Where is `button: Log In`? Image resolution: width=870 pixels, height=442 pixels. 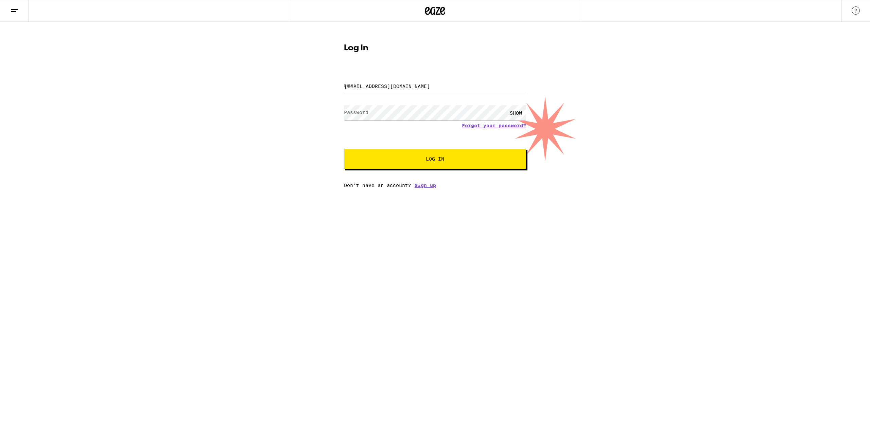
button: Log In is located at coordinates (435, 159).